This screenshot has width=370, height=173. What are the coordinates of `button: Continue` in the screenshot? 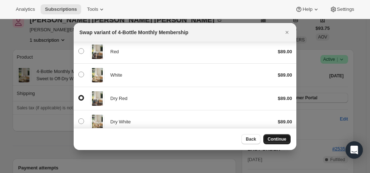 It's located at (277, 139).